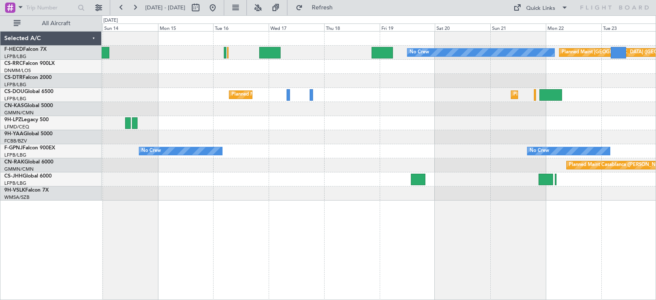  Describe the element at coordinates (186, 27) in the screenshot. I see `div: Mon 15` at that location.